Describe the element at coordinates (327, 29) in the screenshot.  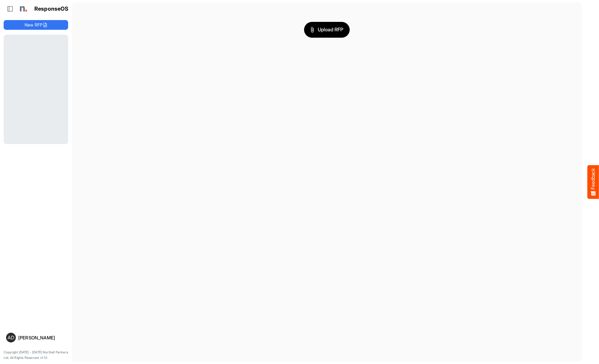
I see `span: Upload RFP` at that location.